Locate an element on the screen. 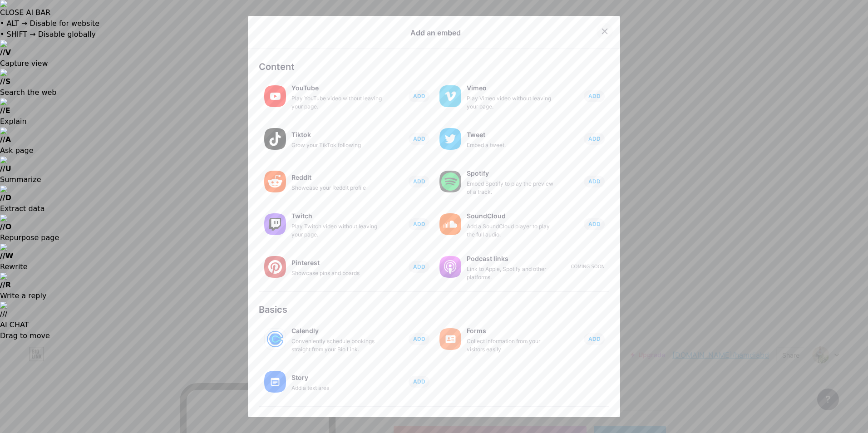 The image size is (868, 433). div: Add a text area is located at coordinates (336, 388).